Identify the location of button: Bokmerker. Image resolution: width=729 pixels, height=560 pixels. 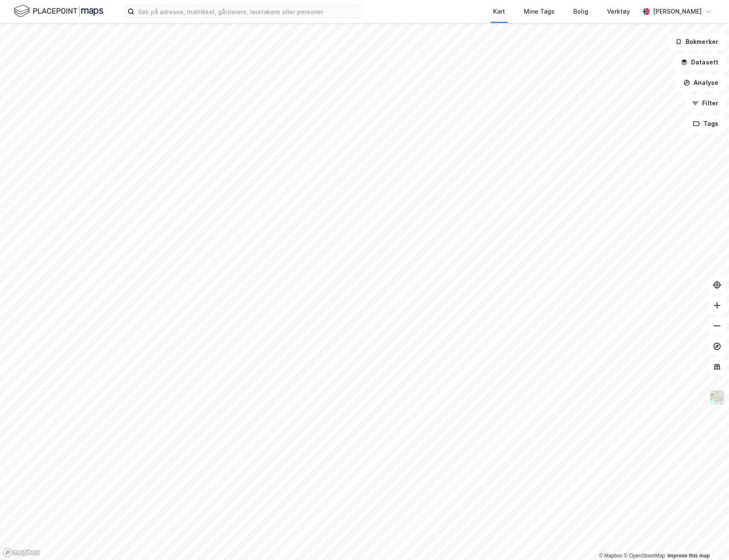
(697, 42).